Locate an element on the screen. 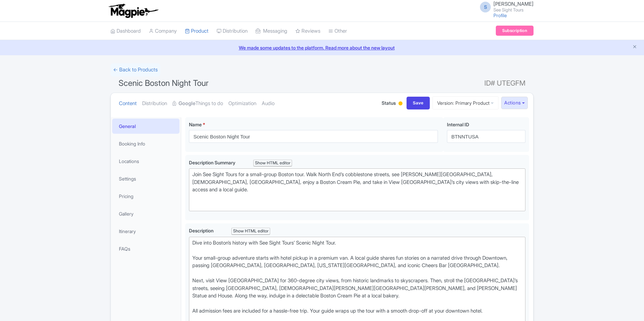 This screenshot has height=321, width=644. a: GoogleThings to do is located at coordinates (198, 103).